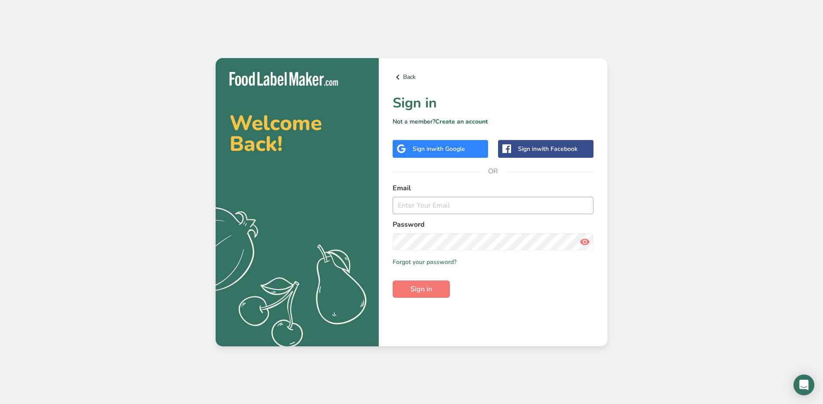 The height and width of the screenshot is (404, 823). Describe the element at coordinates (448, 149) in the screenshot. I see `span: with Google` at that location.